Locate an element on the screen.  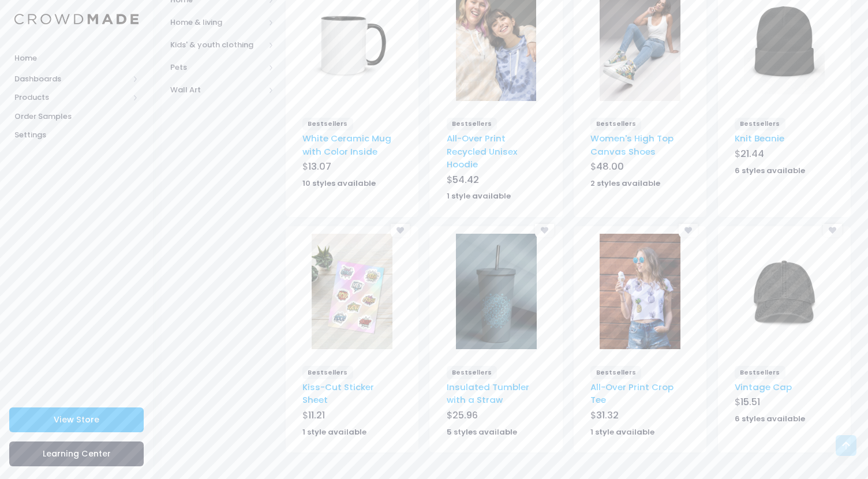
strong: 5 styles available is located at coordinates (482, 432).